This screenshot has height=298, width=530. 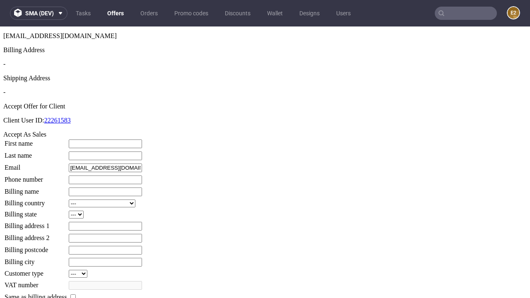 What do you see at coordinates (149, 13) in the screenshot?
I see `a: Orders` at bounding box center [149, 13].